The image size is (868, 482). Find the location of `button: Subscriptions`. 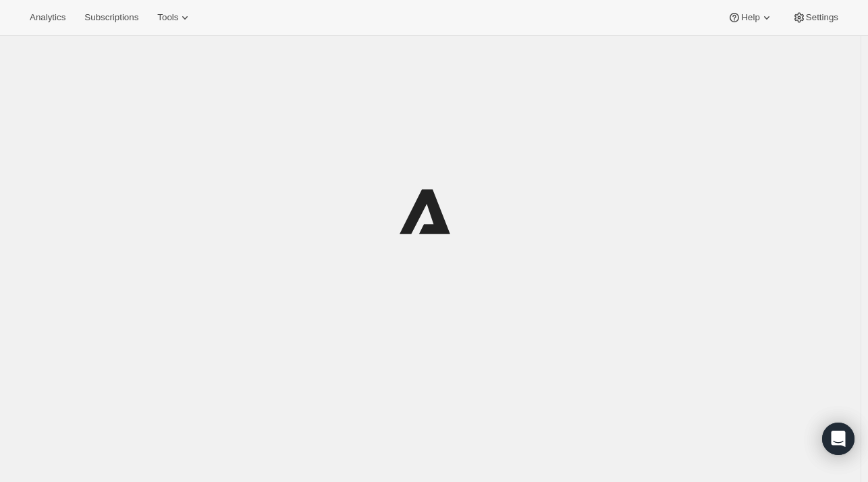

button: Subscriptions is located at coordinates (111, 18).